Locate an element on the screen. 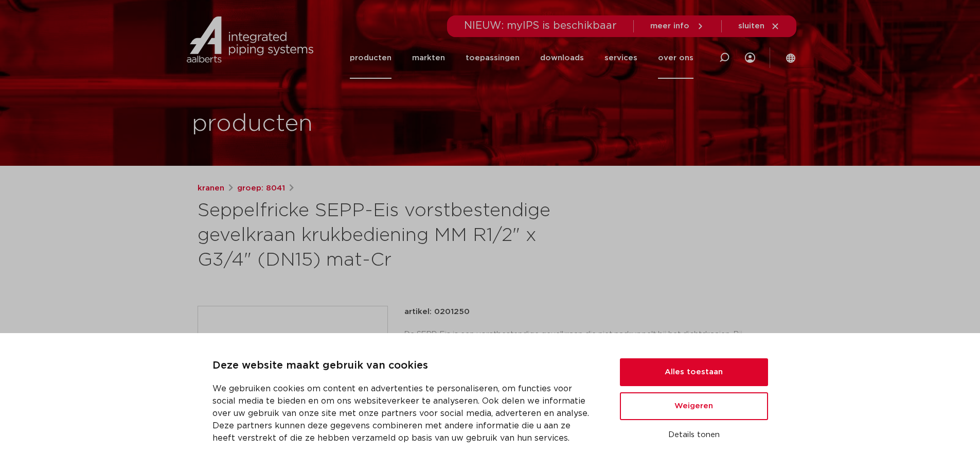  h1: producten is located at coordinates (252, 124).